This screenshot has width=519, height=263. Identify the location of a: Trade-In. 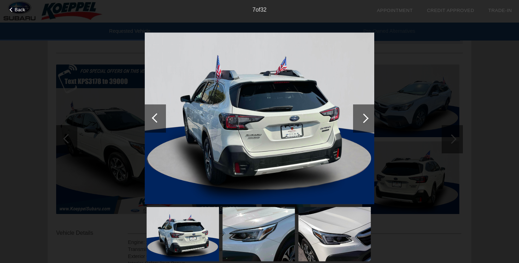
(500, 10).